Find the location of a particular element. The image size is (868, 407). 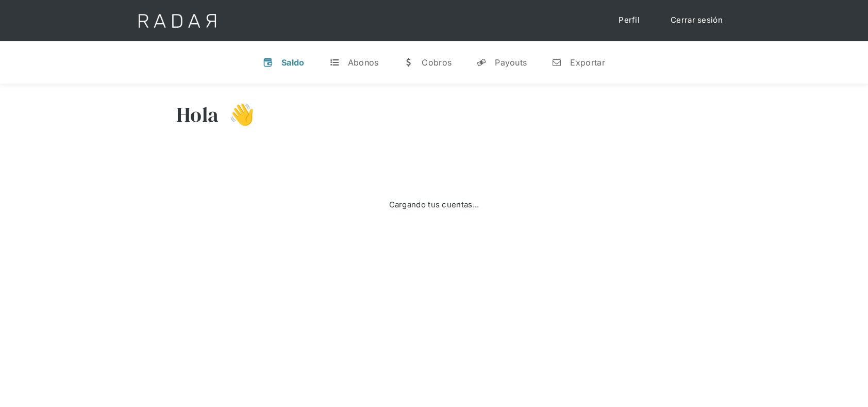

div: y is located at coordinates (482, 62).